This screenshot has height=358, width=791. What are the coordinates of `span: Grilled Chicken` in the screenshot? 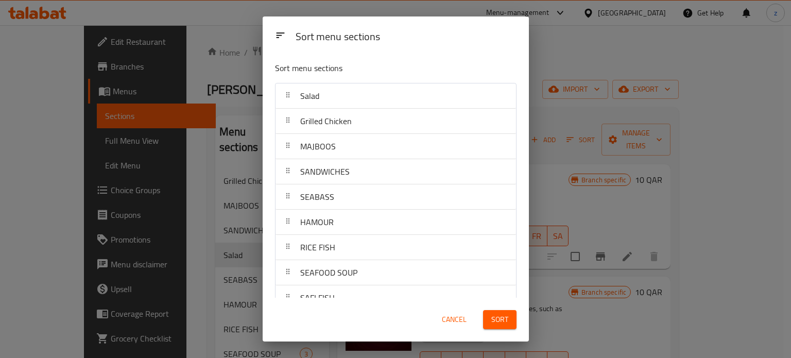 It's located at (326, 121).